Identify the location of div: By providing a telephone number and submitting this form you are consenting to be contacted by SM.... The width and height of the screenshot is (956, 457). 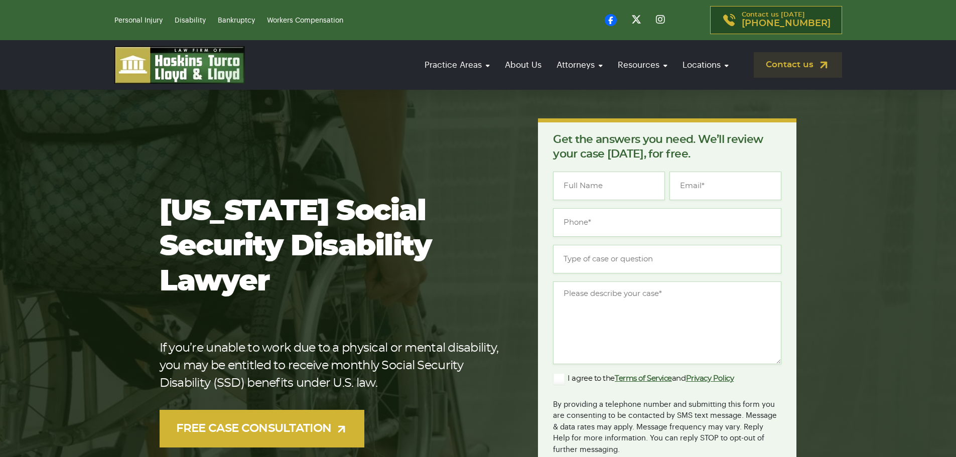
(667, 425).